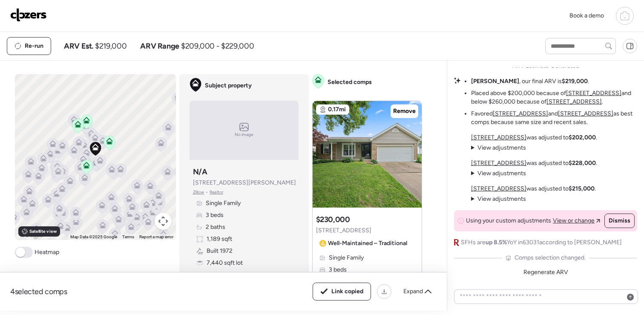  I want to click on span: 1,189 sqft, so click(219, 239).